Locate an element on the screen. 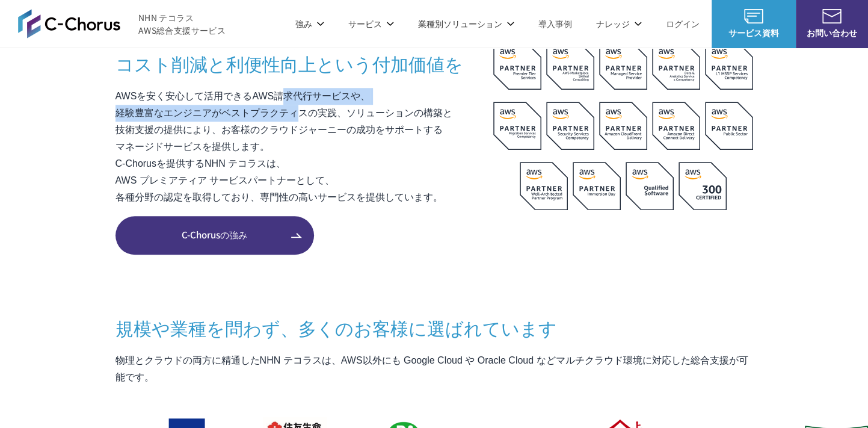 This screenshot has width=868, height=428. span: お問い合わせ is located at coordinates (832, 32).